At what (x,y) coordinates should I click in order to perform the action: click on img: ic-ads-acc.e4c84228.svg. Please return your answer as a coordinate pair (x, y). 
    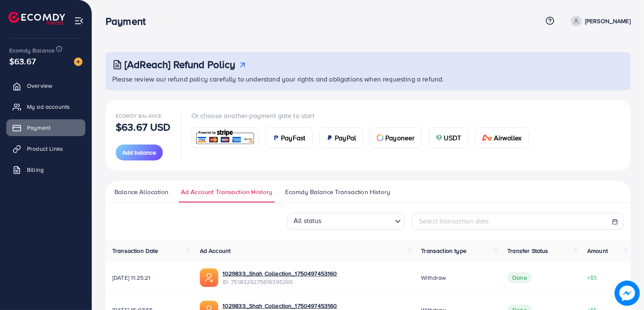
    Looking at the image, I should click on (209, 278).